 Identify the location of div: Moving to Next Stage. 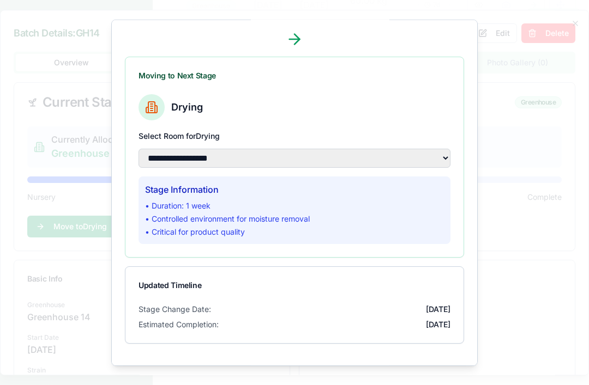
(294, 75).